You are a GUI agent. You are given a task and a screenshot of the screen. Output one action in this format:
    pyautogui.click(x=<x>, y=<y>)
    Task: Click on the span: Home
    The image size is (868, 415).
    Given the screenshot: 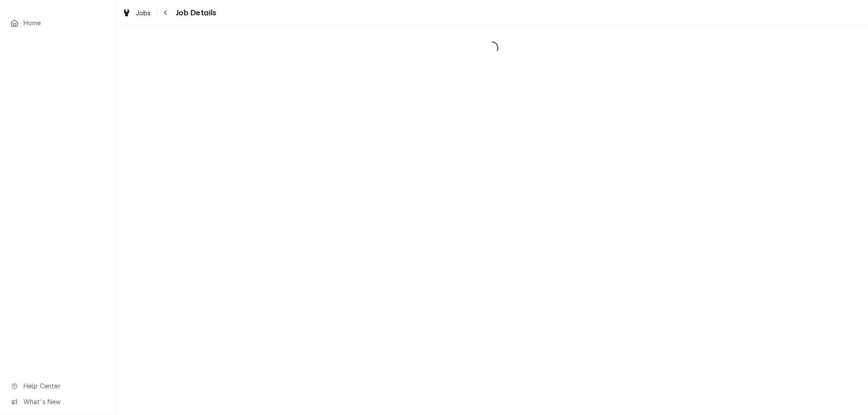 What is the action you would take?
    pyautogui.click(x=65, y=22)
    